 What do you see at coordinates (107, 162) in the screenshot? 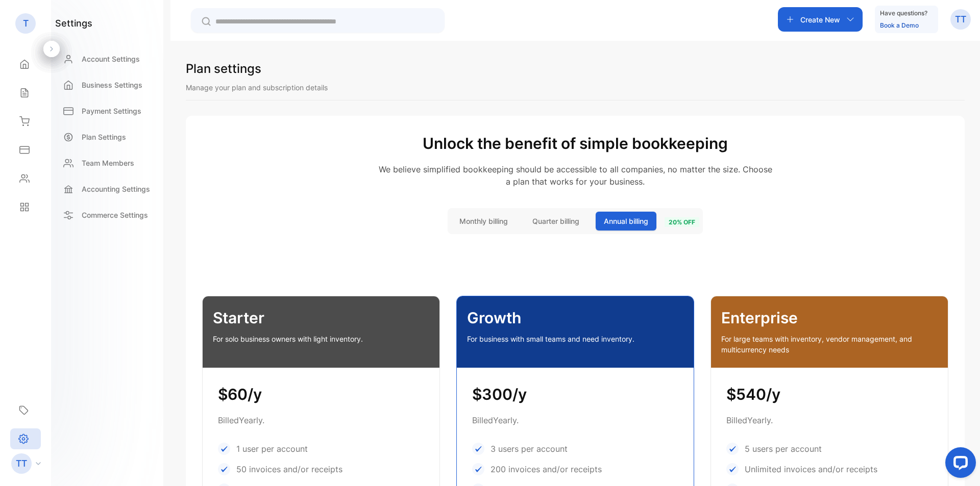
I see `a: Team Members` at bounding box center [107, 162].